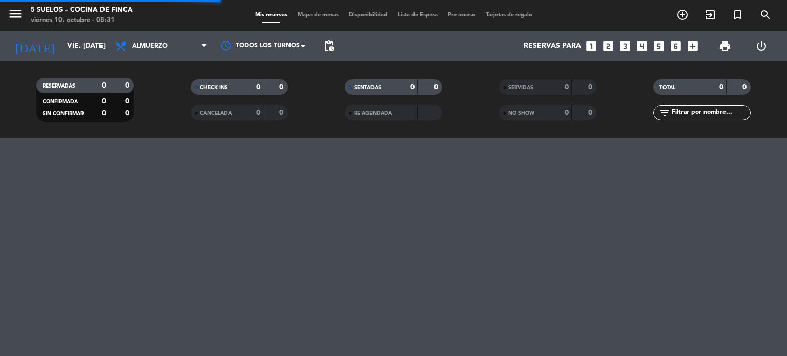 Image resolution: width=787 pixels, height=356 pixels. Describe the element at coordinates (642, 46) in the screenshot. I see `i: looks_4` at that location.